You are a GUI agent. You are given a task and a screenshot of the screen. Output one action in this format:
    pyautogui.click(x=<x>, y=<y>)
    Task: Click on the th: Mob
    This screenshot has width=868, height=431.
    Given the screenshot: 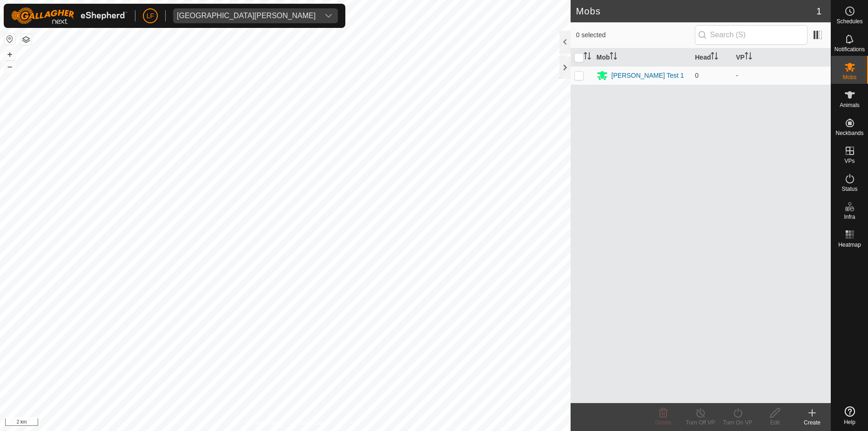 What is the action you would take?
    pyautogui.click(x=642, y=57)
    